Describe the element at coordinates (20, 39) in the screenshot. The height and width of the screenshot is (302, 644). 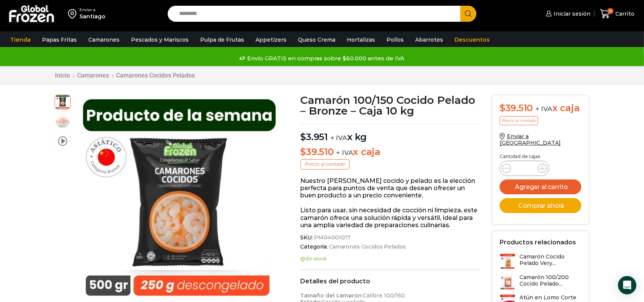
I see `a: Tienda` at that location.